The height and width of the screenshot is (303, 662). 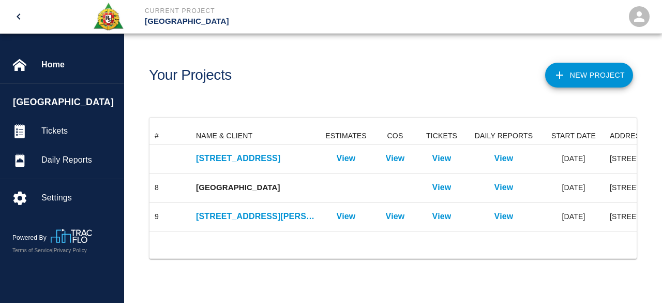 What do you see at coordinates (78, 65) in the screenshot?
I see `span: Home` at bounding box center [78, 65].